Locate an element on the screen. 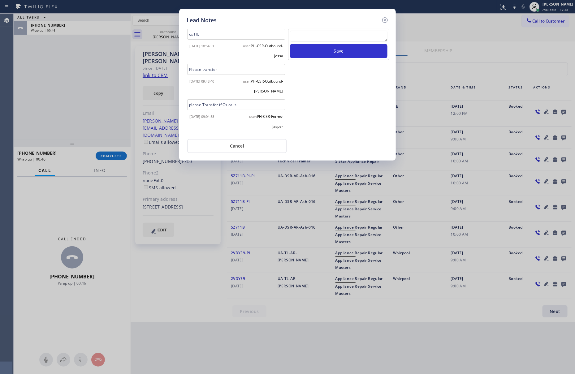 The width and height of the screenshot is (575, 374). div: Please transfer is located at coordinates (236, 69).